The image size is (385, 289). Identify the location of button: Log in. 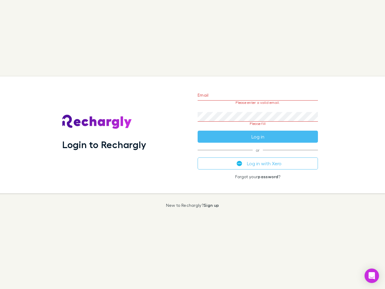
(258, 136).